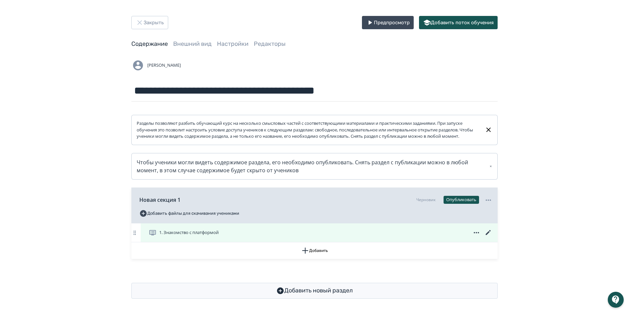 This screenshot has height=313, width=629. Describe the element at coordinates (458, 23) in the screenshot. I see `button: Добавить поток обучения` at that location.